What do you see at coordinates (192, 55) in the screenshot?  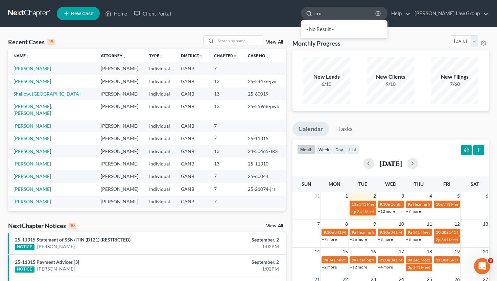 I see `a: Districtunfold_more` at bounding box center [192, 55].